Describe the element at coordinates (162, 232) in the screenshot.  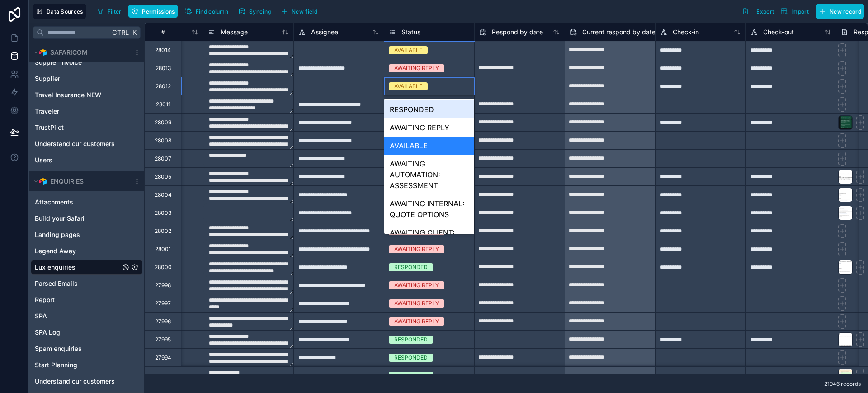
I see `div: 28002` at that location.